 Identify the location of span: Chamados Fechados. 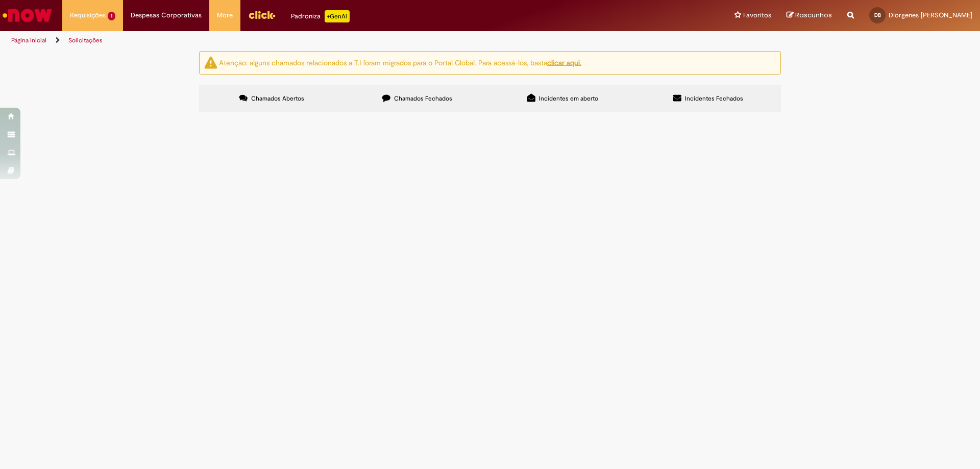
(424, 98).